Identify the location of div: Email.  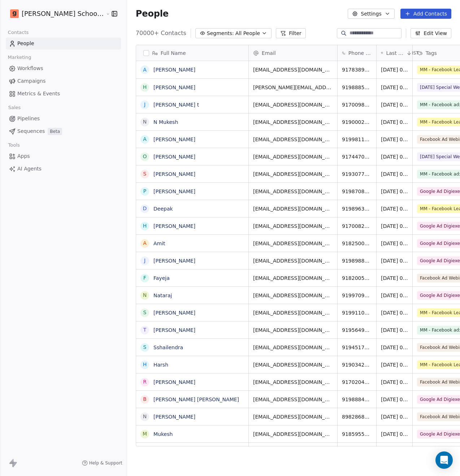
(293, 52).